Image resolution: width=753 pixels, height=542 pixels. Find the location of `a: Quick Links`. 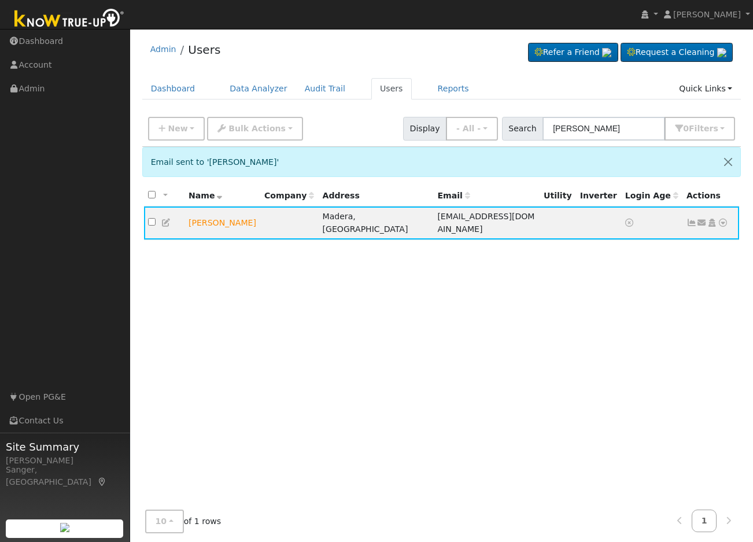

a: Quick Links is located at coordinates (706, 89).